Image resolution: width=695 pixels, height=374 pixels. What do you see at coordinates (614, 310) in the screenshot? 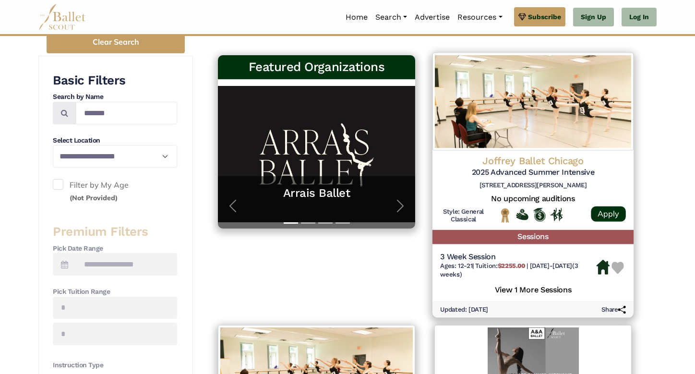
I see `h6: Share` at bounding box center [614, 310].